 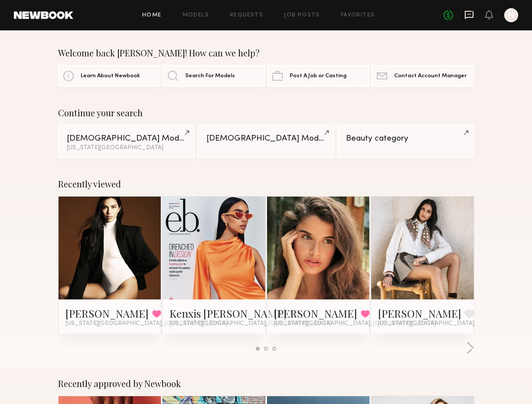 What do you see at coordinates (266, 384) in the screenshot?
I see `div: Recently approved by Newbook` at bounding box center [266, 384].